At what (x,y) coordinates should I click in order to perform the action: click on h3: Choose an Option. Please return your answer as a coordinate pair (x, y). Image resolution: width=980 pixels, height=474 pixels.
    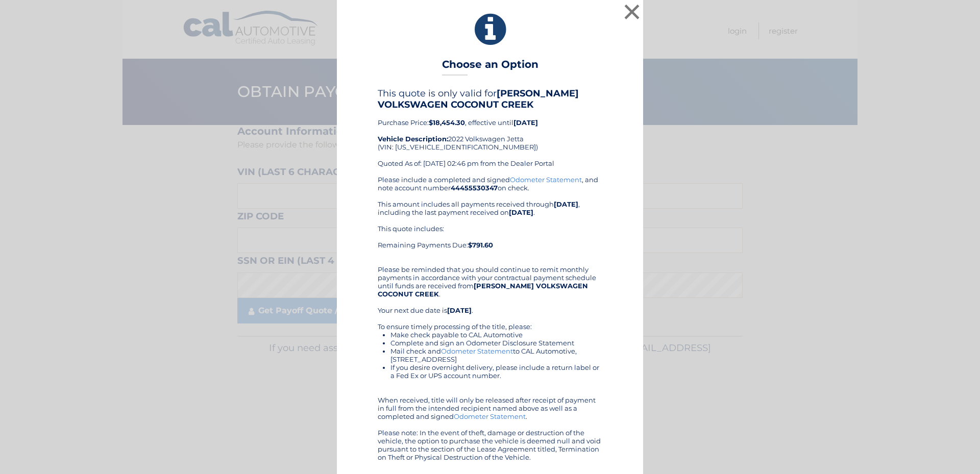
    Looking at the image, I should click on (490, 67).